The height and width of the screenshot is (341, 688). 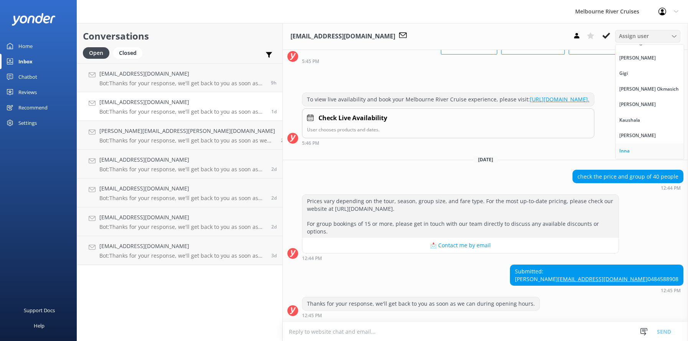 I want to click on img: yonder-white-logo.png, so click(x=33, y=19).